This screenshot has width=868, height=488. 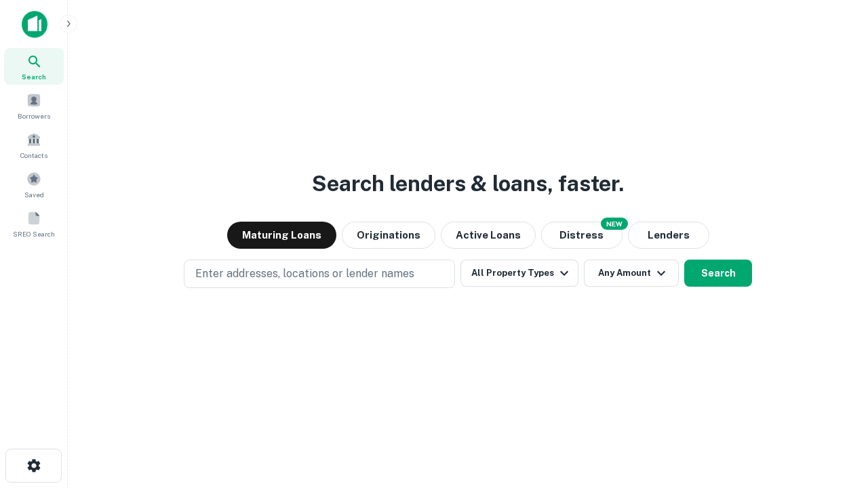 I want to click on span: Search, so click(x=34, y=77).